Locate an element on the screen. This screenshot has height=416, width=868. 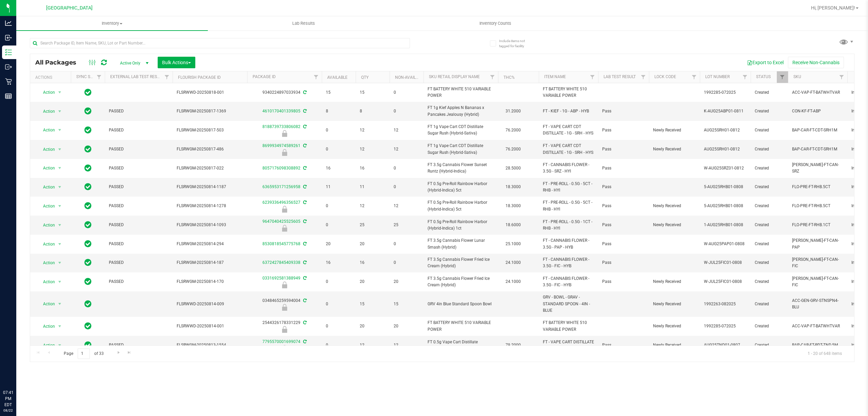
a: 9647040425525605 is located at coordinates (281, 221).